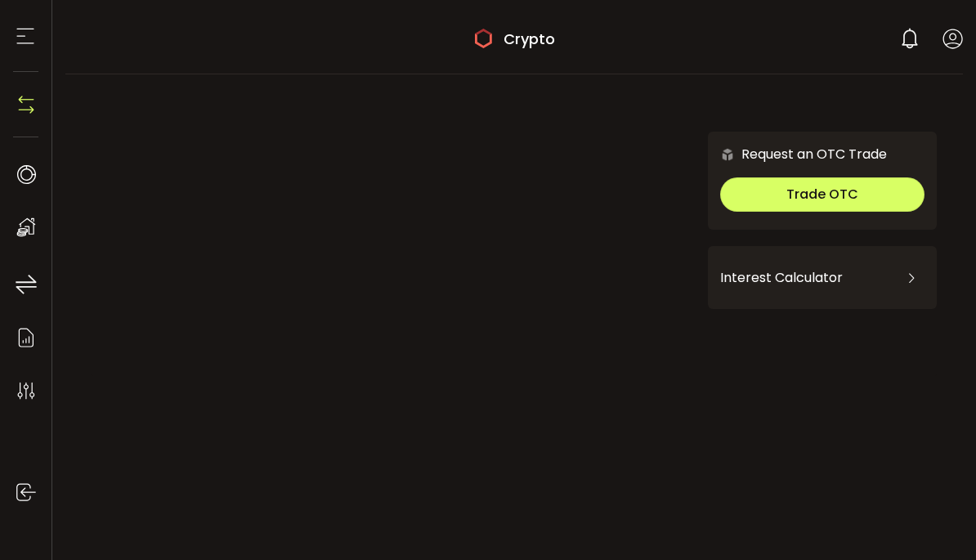 The image size is (976, 560). I want to click on div: Request an OTC Trade, so click(796, 153).